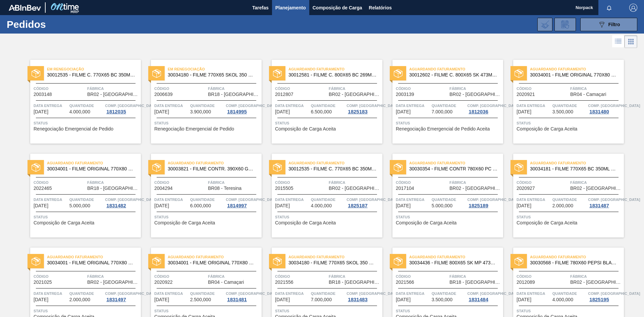 This screenshot has height=317, width=644. I want to click on div: 1831487, so click(599, 206).